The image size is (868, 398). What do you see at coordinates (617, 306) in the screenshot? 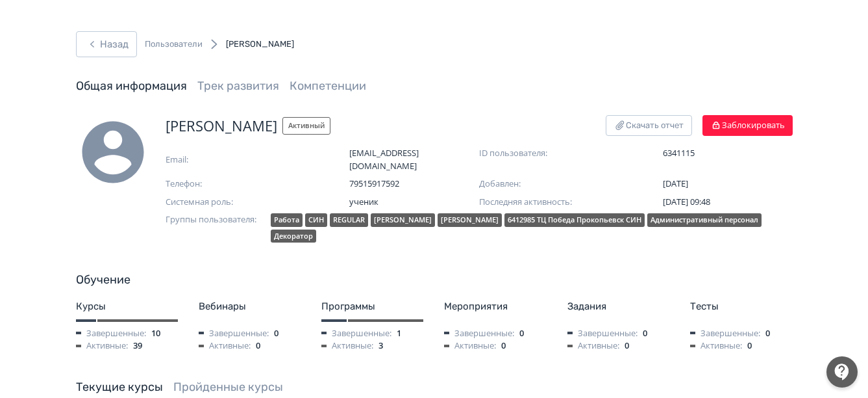
I see `div: Задания` at bounding box center [617, 306].